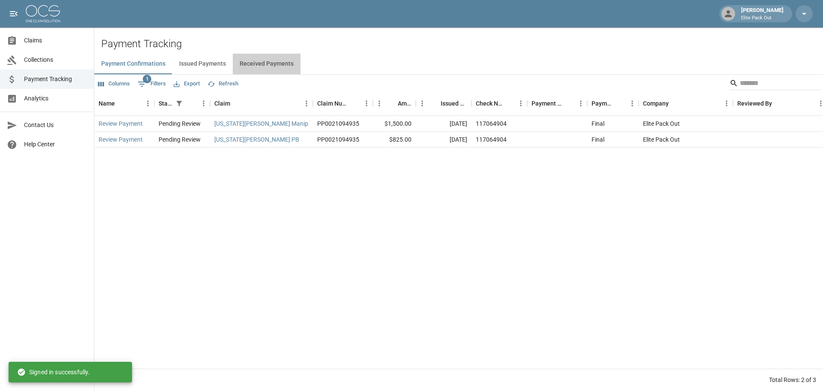 This screenshot has height=391, width=823. I want to click on button: Payment Confirmations, so click(133, 64).